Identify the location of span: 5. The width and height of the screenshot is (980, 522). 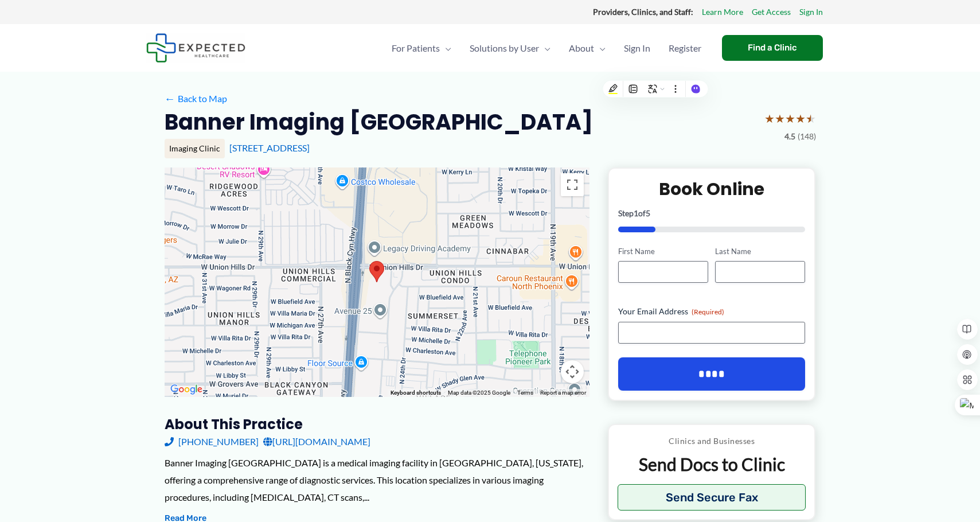
(649, 213).